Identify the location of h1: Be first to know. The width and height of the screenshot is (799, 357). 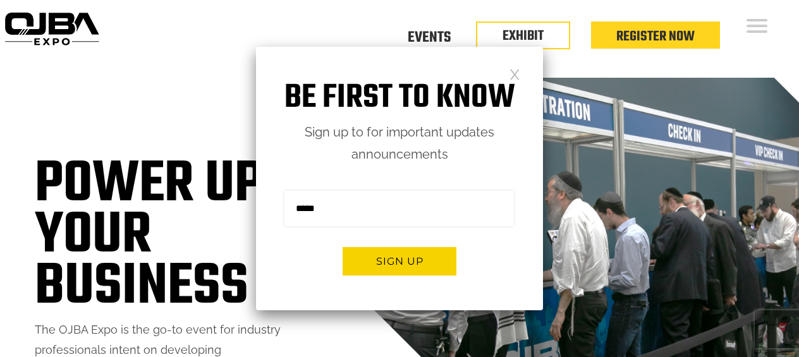
(399, 98).